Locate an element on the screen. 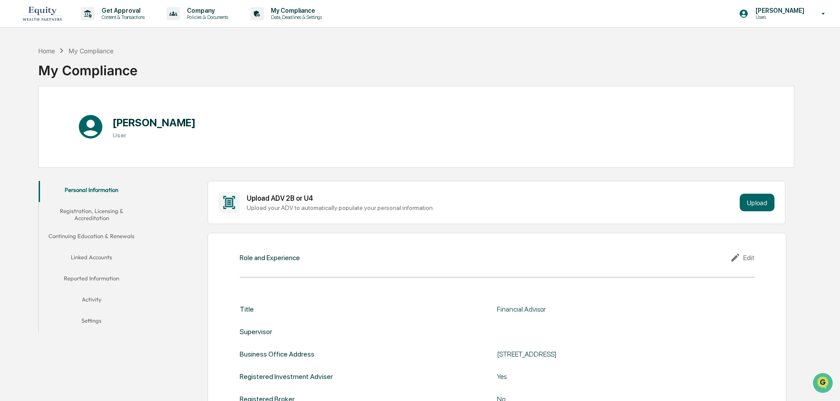  div: Edit is located at coordinates (743, 257).